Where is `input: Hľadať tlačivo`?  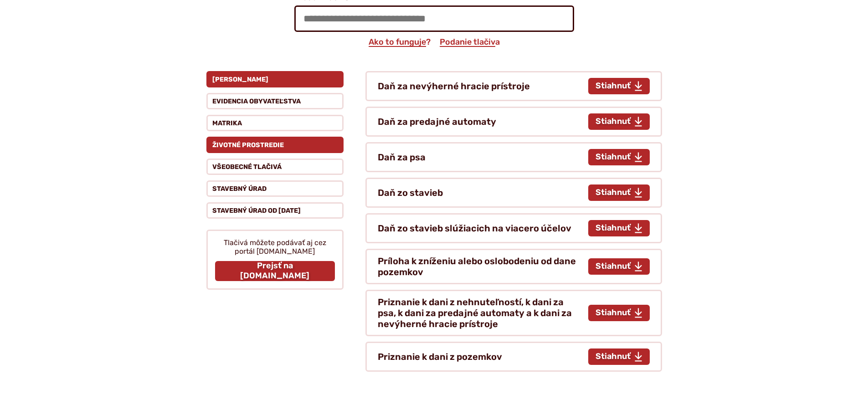
input: Hľadať tlačivo is located at coordinates (434, 19).